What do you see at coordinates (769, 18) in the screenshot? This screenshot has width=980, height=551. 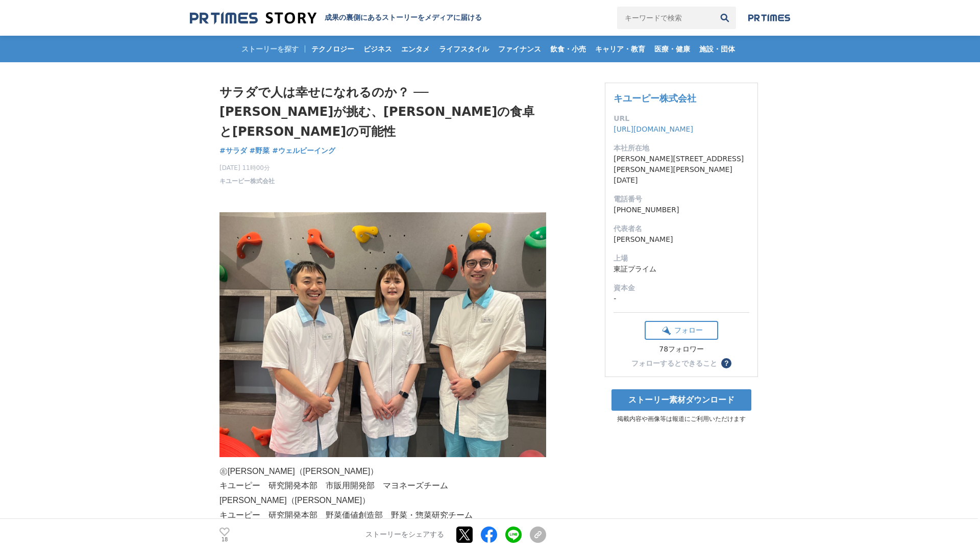 I see `img: prtimes` at bounding box center [769, 18].